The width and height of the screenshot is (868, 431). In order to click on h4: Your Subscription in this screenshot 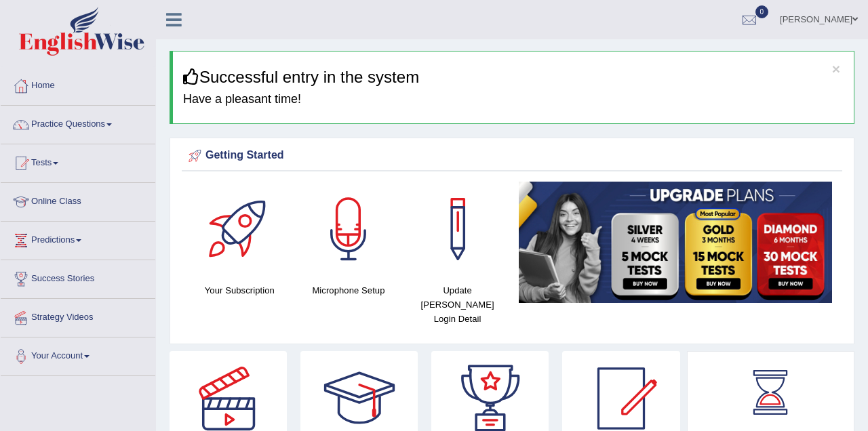, I will do `click(240, 290)`.